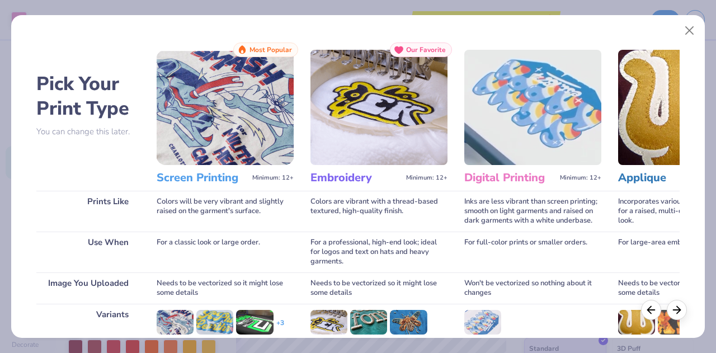  Describe the element at coordinates (379, 107) in the screenshot. I see `img: Embroidery` at that location.